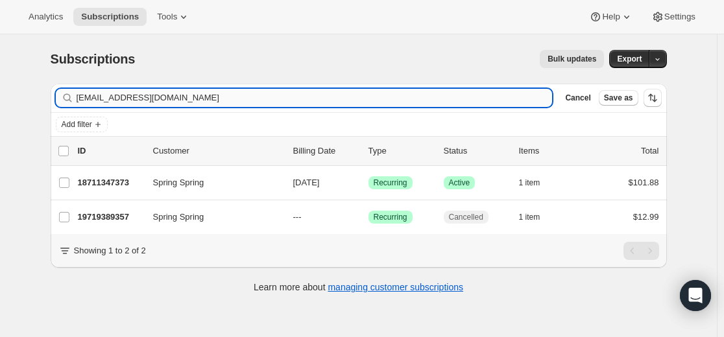 This screenshot has width=724, height=337. What do you see at coordinates (110, 251) in the screenshot?
I see `p: Showing 1 to 2 of 2` at bounding box center [110, 251].